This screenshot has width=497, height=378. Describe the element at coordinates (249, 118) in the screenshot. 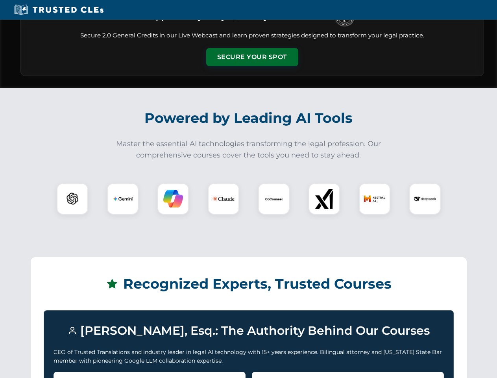

I see `h2: Powered by Leading AI Tools` at that location.